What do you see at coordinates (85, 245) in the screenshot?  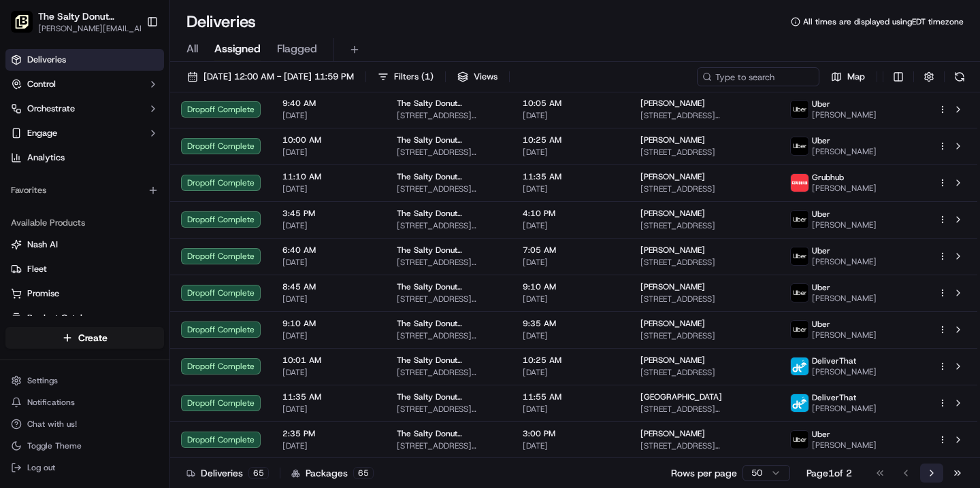 I see `a: Nash AI` at bounding box center [85, 245].